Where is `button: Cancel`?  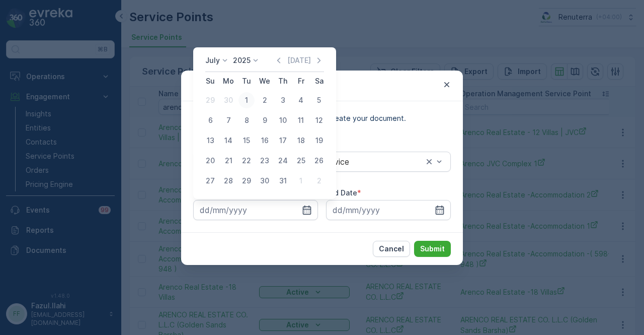
button: Cancel is located at coordinates (391, 249).